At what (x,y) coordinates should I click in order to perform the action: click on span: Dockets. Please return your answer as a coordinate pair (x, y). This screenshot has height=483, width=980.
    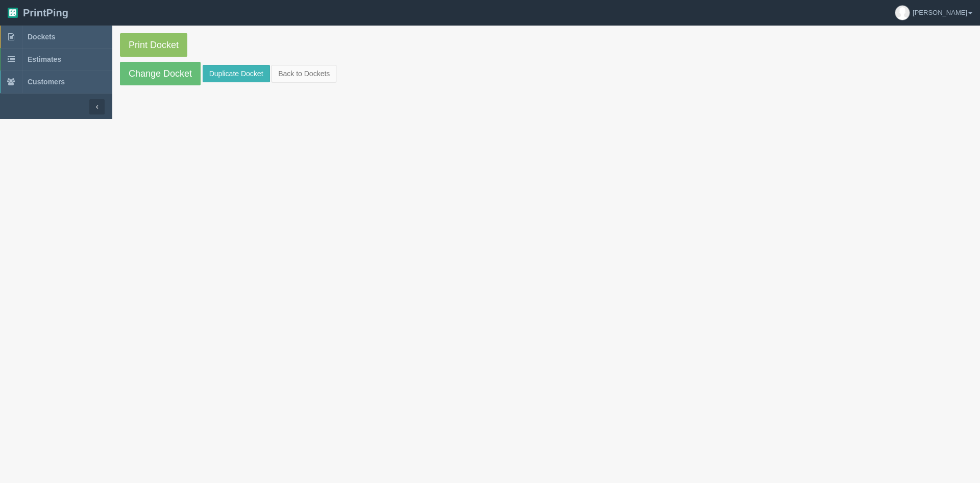
    Looking at the image, I should click on (41, 36).